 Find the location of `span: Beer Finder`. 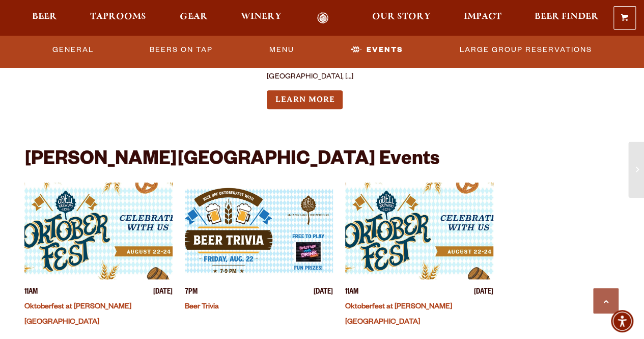

span: Beer Finder is located at coordinates (567, 17).